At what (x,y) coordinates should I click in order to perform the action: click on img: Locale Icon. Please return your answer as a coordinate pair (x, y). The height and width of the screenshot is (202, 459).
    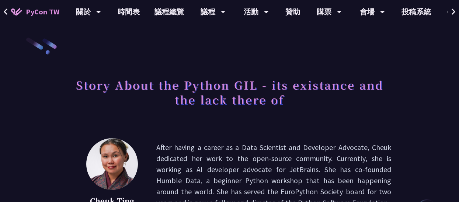
    Looking at the image, I should click on (451, 12).